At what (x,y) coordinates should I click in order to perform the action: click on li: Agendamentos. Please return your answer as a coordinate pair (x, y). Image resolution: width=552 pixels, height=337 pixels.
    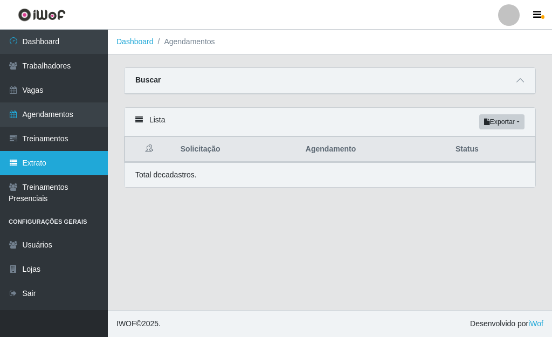
    Looking at the image, I should click on (184, 42).